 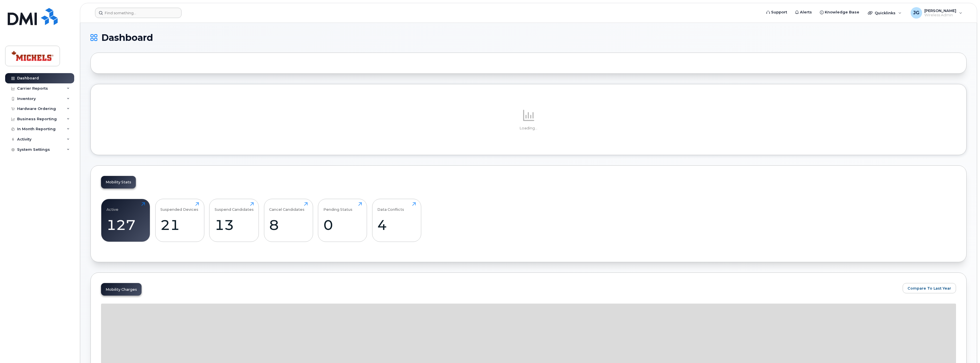 I want to click on div: Data Conflicts, so click(x=391, y=207).